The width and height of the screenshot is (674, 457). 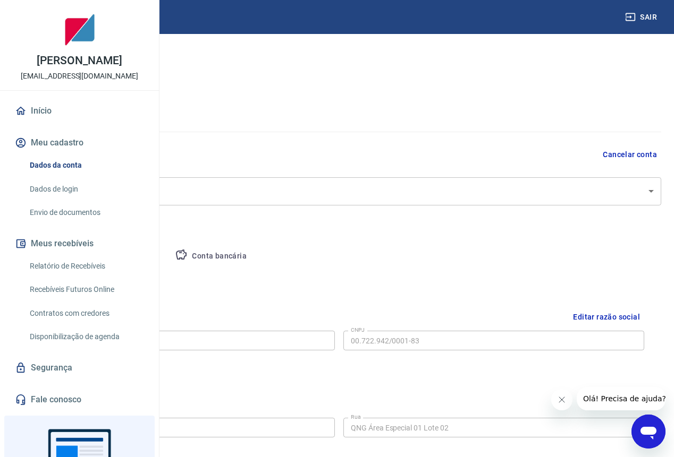 What do you see at coordinates (86, 189) in the screenshot?
I see `a: Dados de login` at bounding box center [86, 189].